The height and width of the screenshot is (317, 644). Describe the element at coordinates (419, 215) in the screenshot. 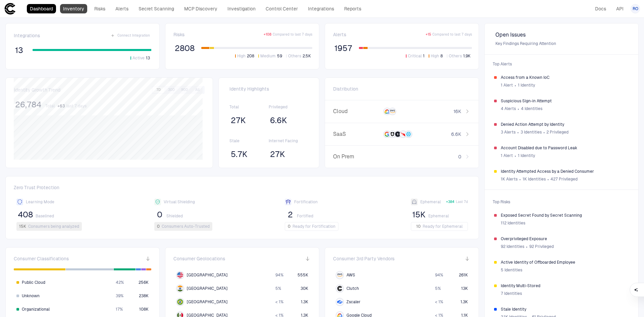

I see `button: 15K` at that location.